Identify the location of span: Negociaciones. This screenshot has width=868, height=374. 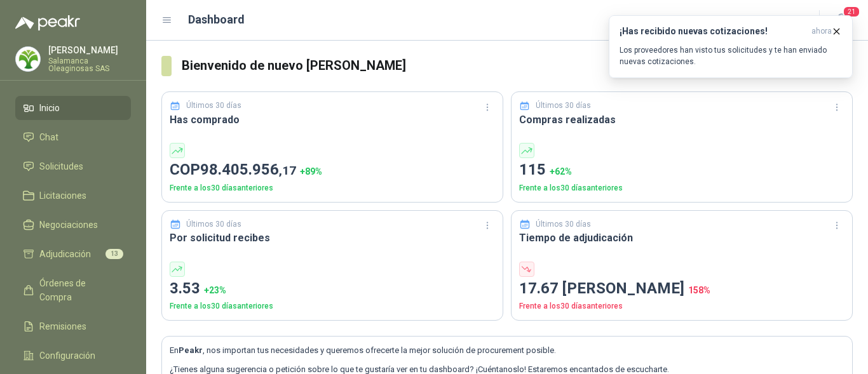
(68, 225).